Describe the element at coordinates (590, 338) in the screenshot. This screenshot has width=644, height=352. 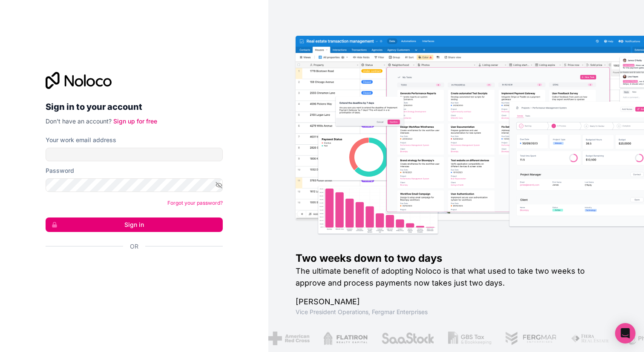
I see `img: /assets/fiera-fwj2N5v4.png` at that location.